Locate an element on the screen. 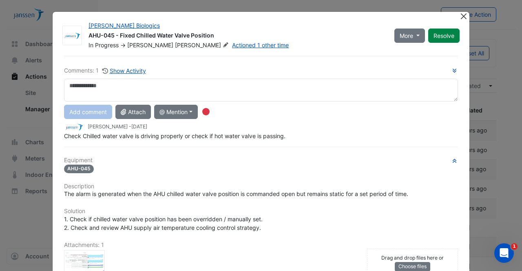  span: 1 is located at coordinates (514, 247).